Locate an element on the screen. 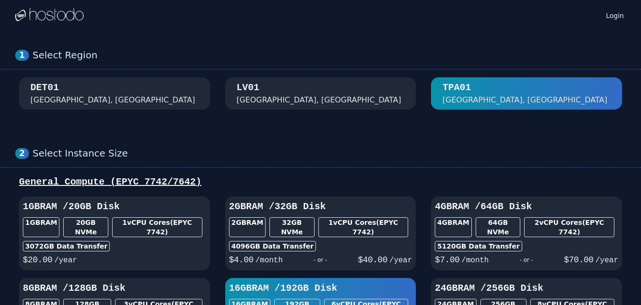  a: Login is located at coordinates (615, 15).